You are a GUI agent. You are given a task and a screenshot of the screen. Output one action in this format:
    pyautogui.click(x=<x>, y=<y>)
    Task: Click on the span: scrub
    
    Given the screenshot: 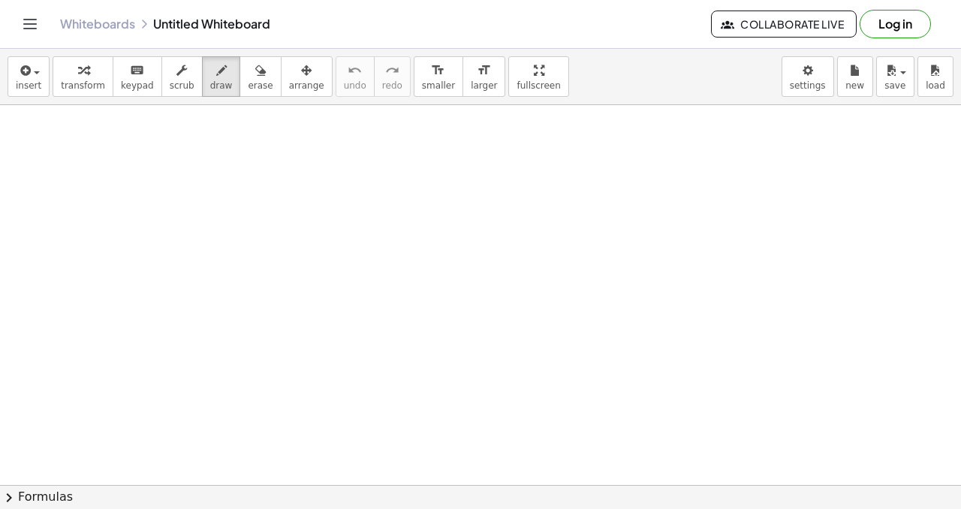 What is the action you would take?
    pyautogui.click(x=182, y=86)
    